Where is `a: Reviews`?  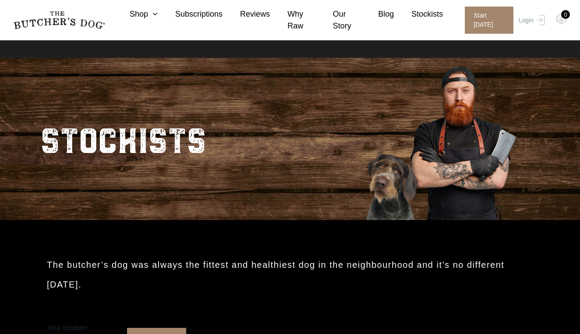
a: Reviews is located at coordinates (246, 14).